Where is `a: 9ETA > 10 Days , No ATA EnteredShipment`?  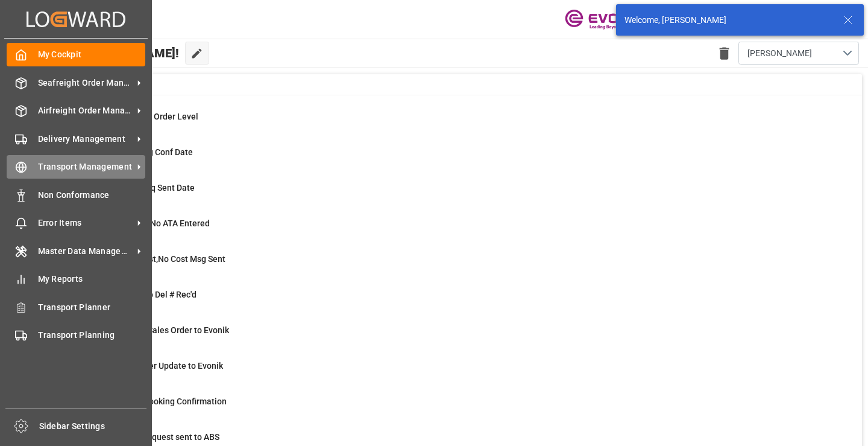 a: 9ETA > 10 Days , No ATA EnteredShipment is located at coordinates (454, 230).